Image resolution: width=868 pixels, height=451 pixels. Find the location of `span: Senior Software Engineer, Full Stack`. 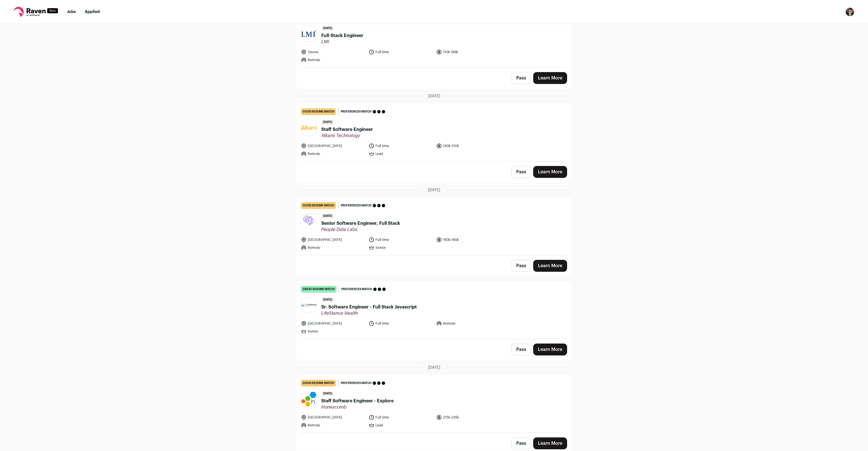

span: Senior Software Engineer, Full Stack is located at coordinates (360, 223).